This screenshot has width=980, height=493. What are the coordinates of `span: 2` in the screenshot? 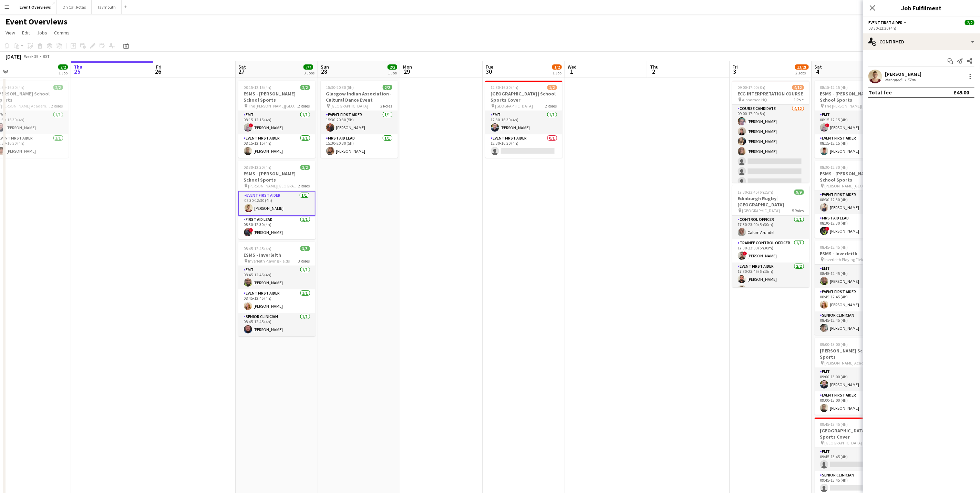 It's located at (654, 71).